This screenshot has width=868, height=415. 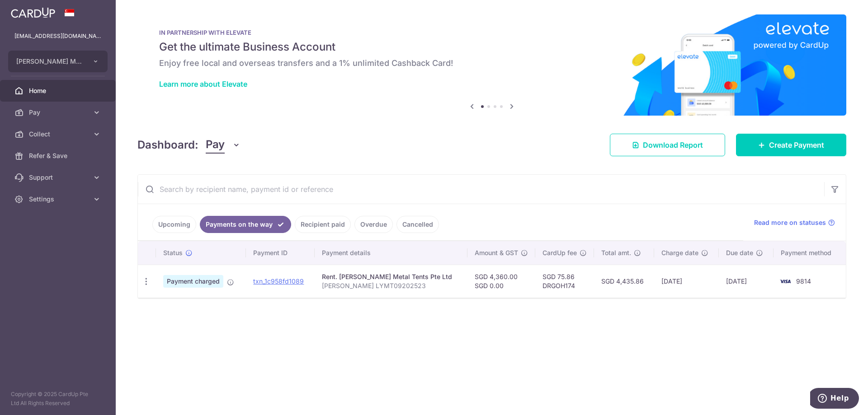 What do you see at coordinates (790, 223) in the screenshot?
I see `span: Read more on statuses` at bounding box center [790, 223].